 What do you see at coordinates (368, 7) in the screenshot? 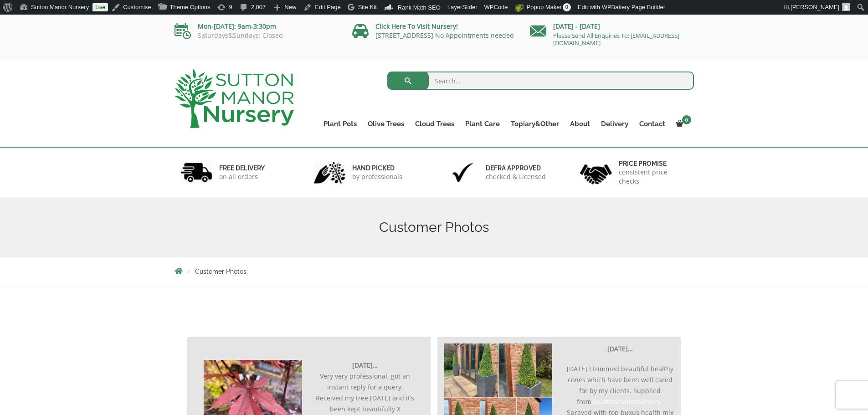
I see `span: Site Kit` at bounding box center [368, 7].